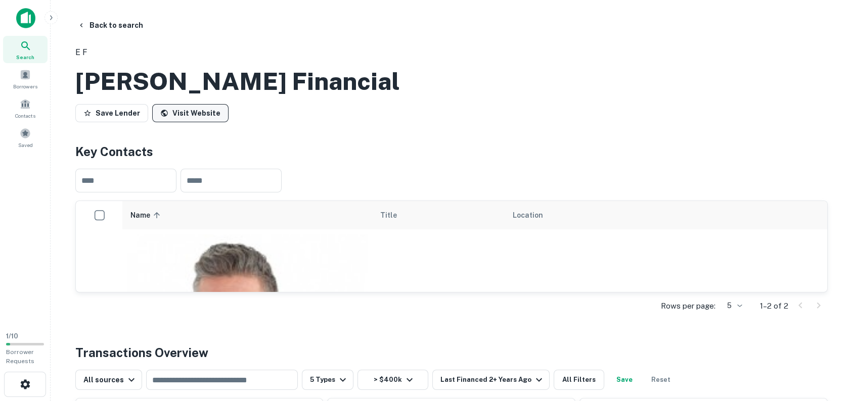 The height and width of the screenshot is (401, 852). Describe the element at coordinates (451, 247) in the screenshot. I see `div: scrollable content` at that location.